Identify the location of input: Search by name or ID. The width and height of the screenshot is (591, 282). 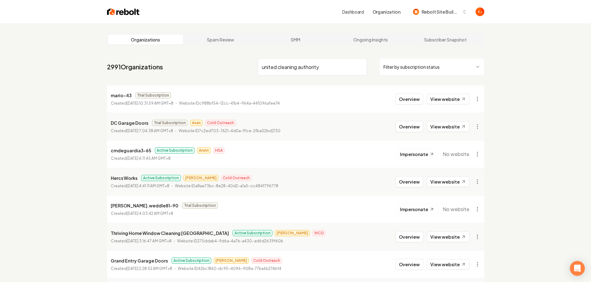
(312, 67).